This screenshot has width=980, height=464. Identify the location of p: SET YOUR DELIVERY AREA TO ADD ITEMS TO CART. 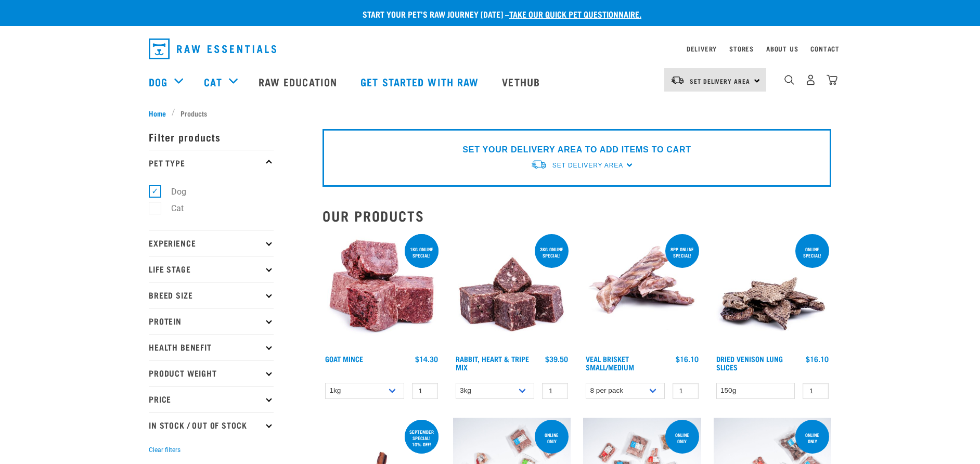
(576, 150).